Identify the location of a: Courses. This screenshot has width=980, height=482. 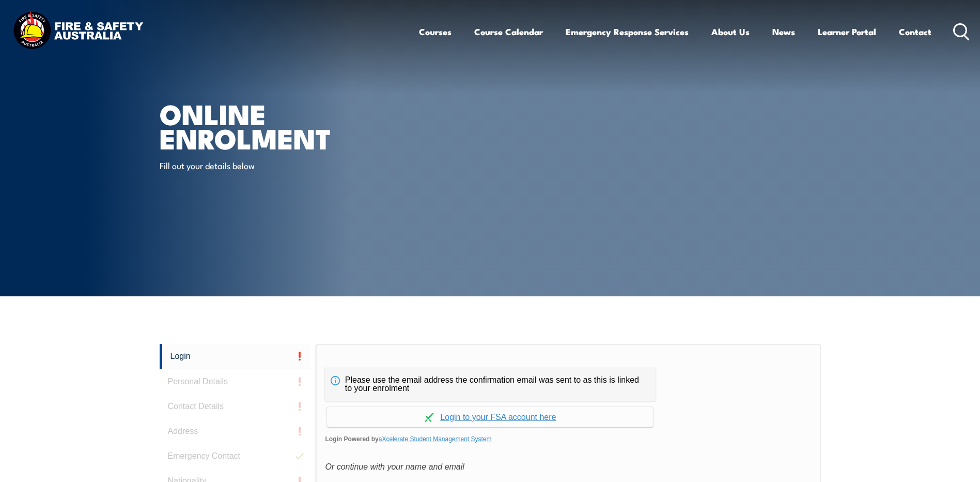
(435, 32).